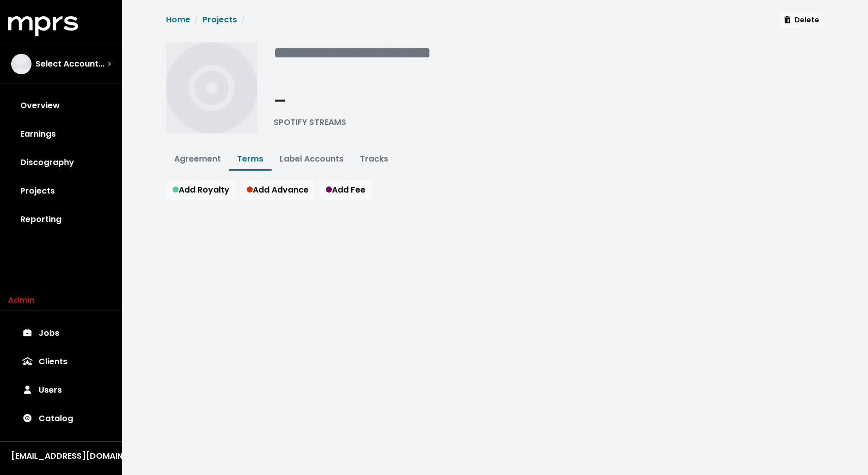  Describe the element at coordinates (61, 105) in the screenshot. I see `a: Overview` at that location.